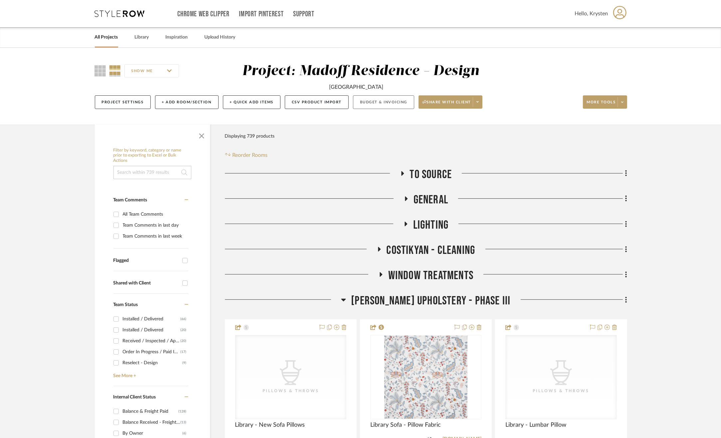  I want to click on button: + Add Room/Section, so click(187, 102).